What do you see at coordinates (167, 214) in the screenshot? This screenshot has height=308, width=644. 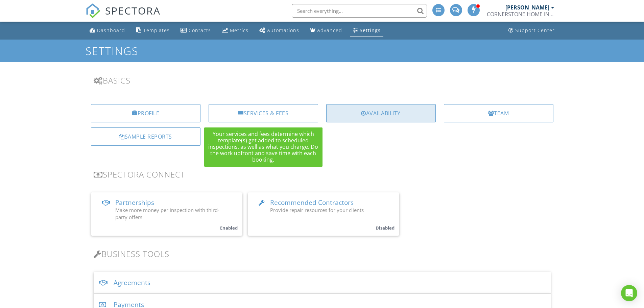 I see `a: Partnerships Make more money per inspection with third-party offers Enabled` at bounding box center [167, 214].